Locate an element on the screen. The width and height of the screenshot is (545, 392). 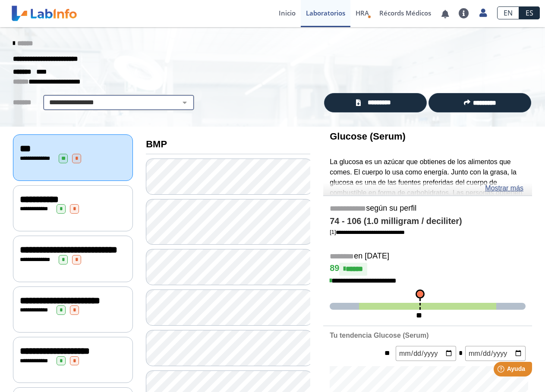
a: ES is located at coordinates (529, 13).